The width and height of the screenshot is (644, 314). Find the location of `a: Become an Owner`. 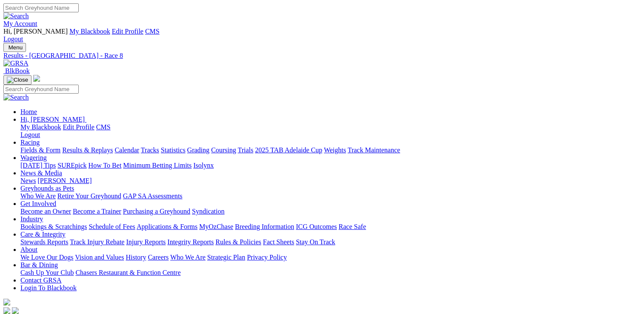

a: Become an Owner is located at coordinates (46, 211).